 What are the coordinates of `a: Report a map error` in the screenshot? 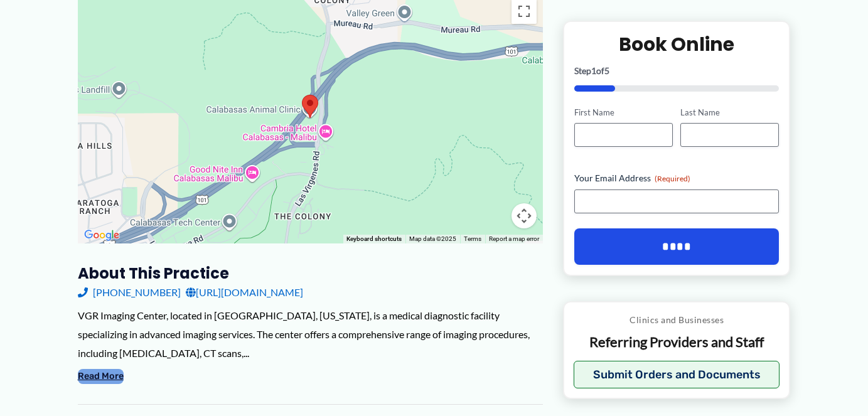 It's located at (514, 239).